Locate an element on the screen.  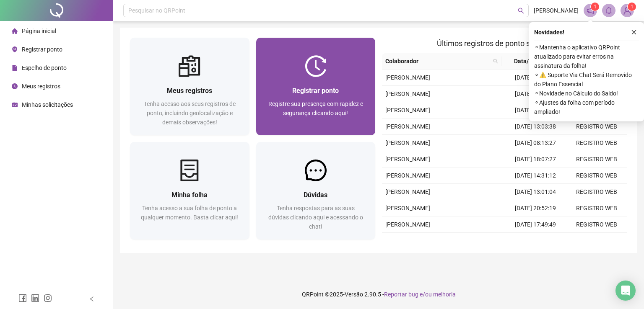
span: Tenha acesso a sua folha de ponto a qualquer momento. Basta clicar aqui! is located at coordinates (189, 213).